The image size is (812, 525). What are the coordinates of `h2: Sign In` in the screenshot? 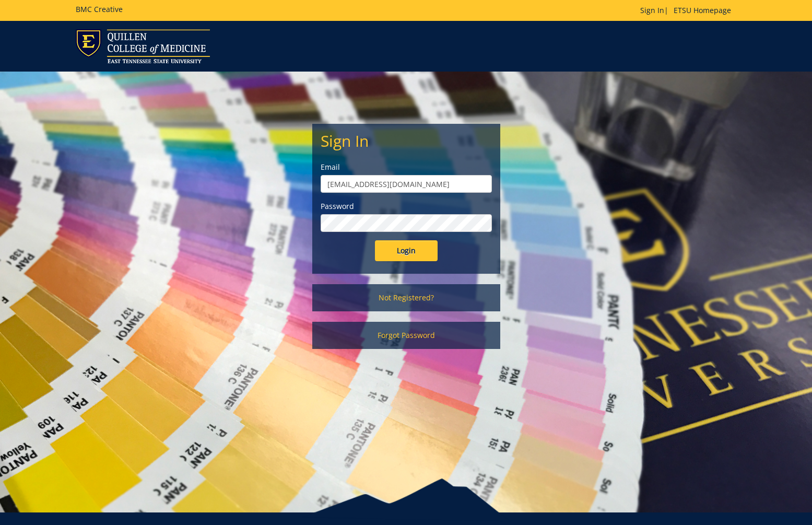 It's located at (406, 140).